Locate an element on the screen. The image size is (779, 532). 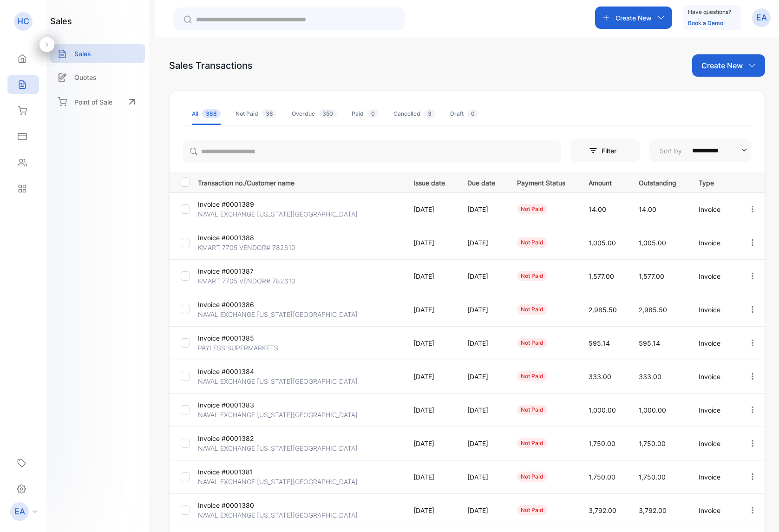
p: Quotes is located at coordinates (86, 77).